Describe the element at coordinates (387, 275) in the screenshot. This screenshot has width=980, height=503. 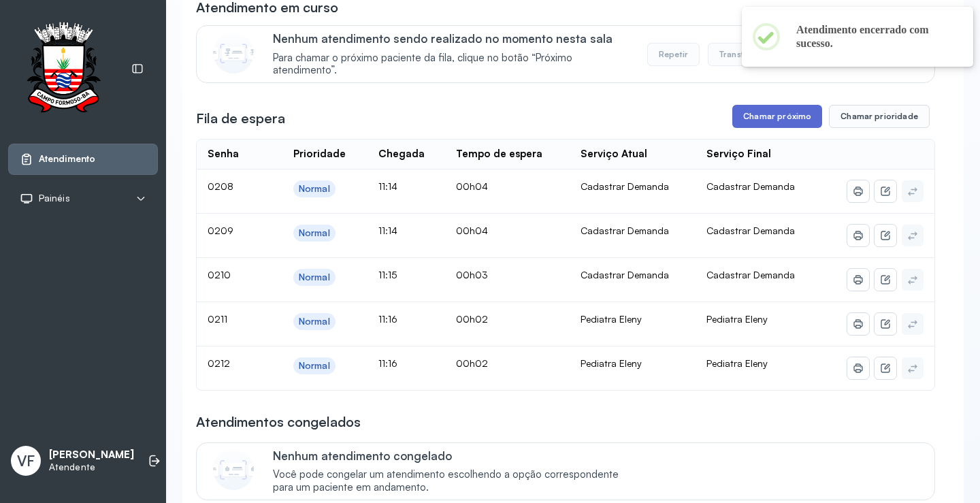
I see `span: 11:15` at that location.